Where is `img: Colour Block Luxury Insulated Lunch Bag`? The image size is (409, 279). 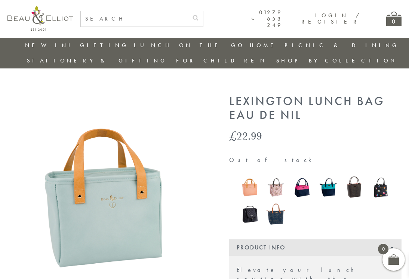
img: Colour Block Luxury Insulated Lunch Bag is located at coordinates (328, 187).